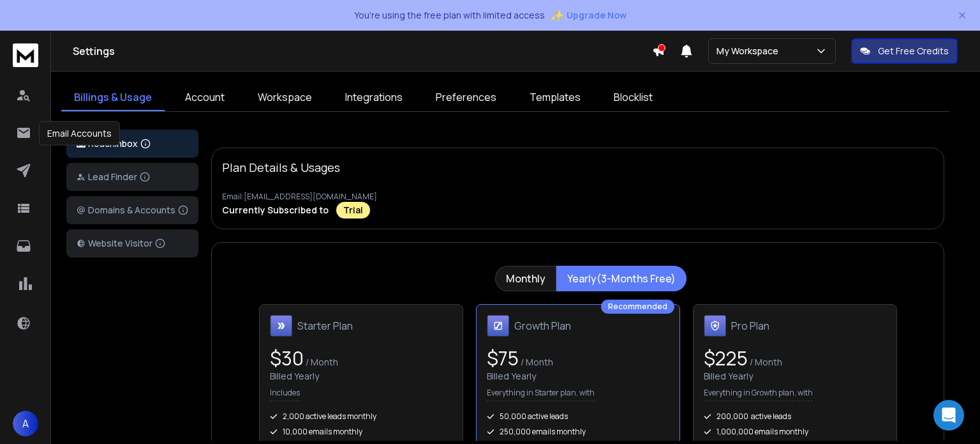 Image resolution: width=980 pixels, height=444 pixels. I want to click on button: ReachInbox, so click(132, 144).